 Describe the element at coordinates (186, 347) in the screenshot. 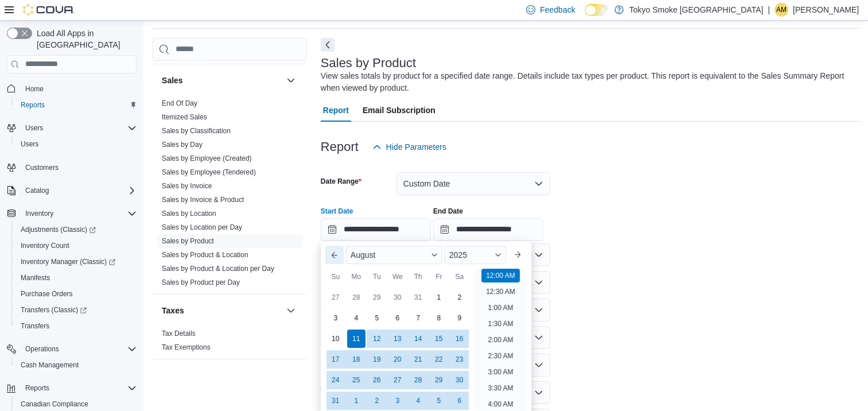

I see `span: Tax Exemptions` at that location.